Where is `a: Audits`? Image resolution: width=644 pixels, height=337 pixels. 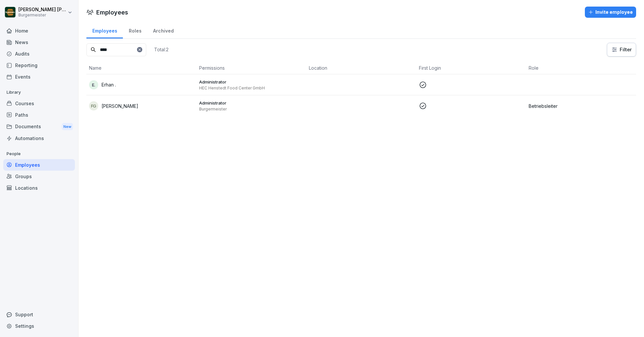
a: Audits is located at coordinates (39, 53).